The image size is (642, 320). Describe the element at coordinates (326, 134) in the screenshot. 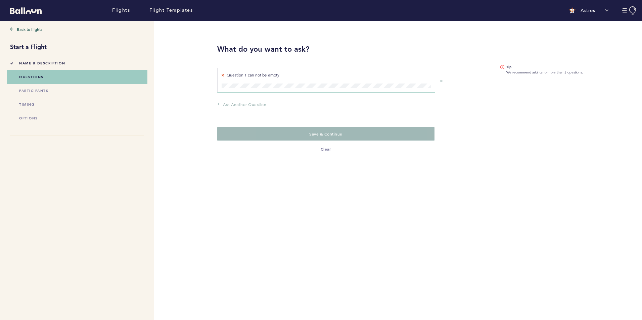

I see `span: Save & Continue` at that location.